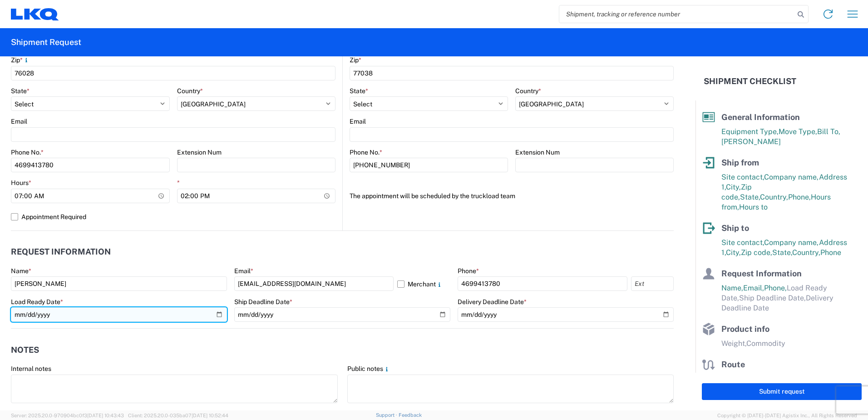 The height and width of the screenshot is (420, 868). What do you see at coordinates (410, 415) in the screenshot?
I see `a: Feedback` at bounding box center [410, 415].